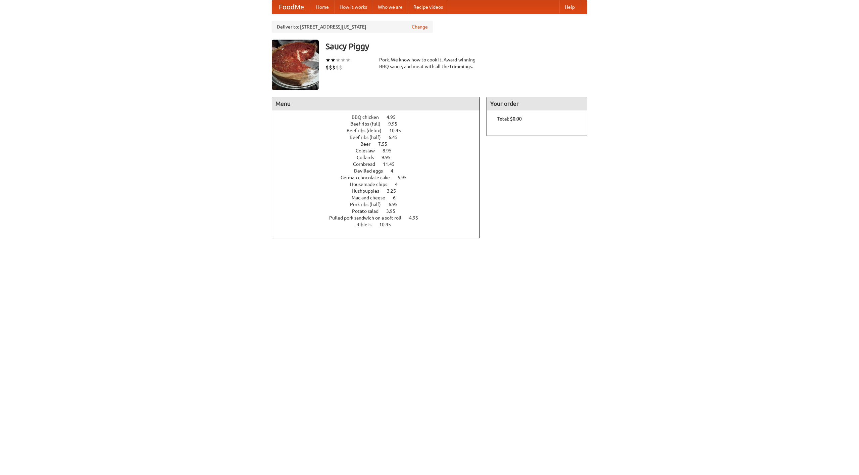 The height and width of the screenshot is (475, 859). Describe the element at coordinates (405, 178) in the screenshot. I see `span: 5.95` at that location.